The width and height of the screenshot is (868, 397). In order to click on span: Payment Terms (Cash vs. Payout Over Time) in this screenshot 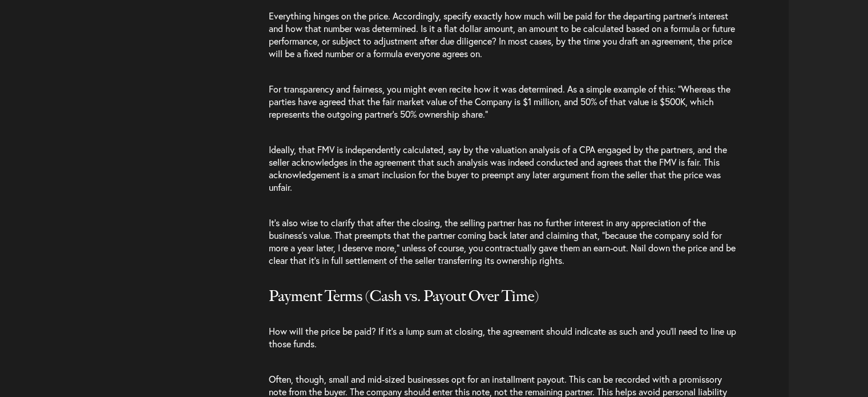, I will do `click(403, 296)`.